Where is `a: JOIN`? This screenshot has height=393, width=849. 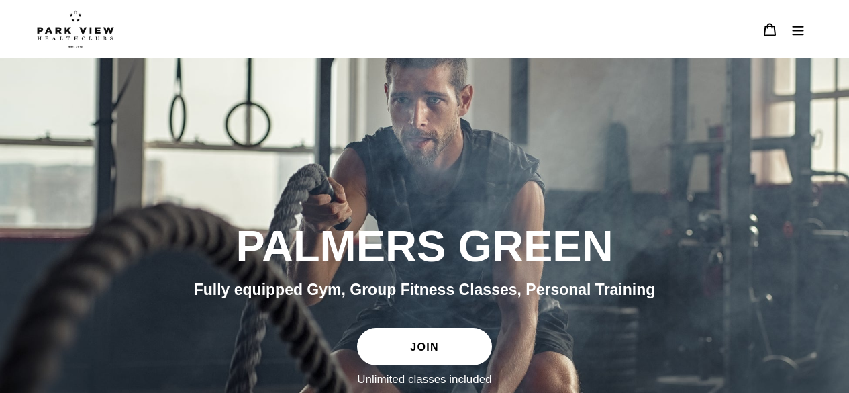 a: JOIN is located at coordinates (424, 346).